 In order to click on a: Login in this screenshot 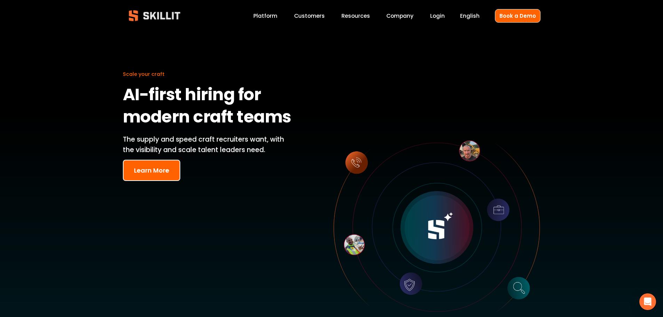, I will do `click(438, 16)`.